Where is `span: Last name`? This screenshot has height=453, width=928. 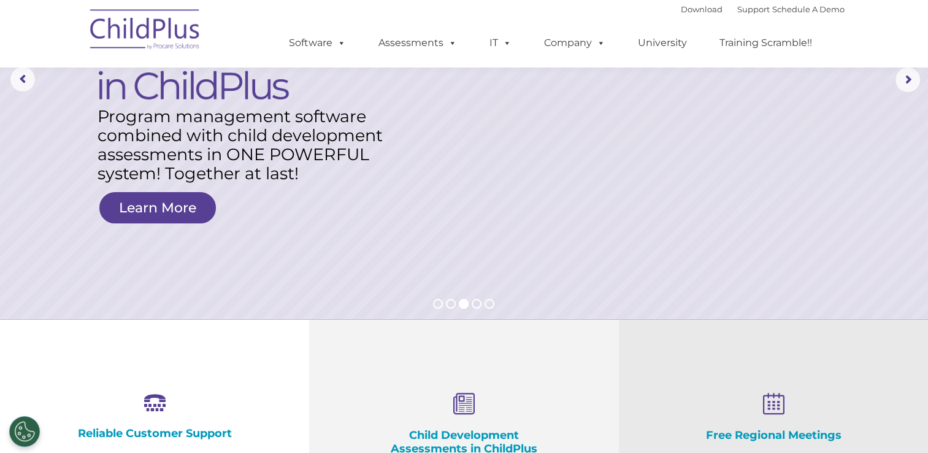
span: Last name is located at coordinates (189, 85).